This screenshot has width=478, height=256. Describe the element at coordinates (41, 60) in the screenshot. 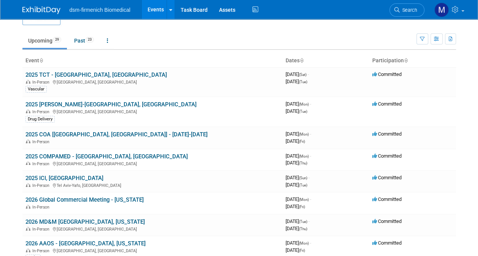

I see `a: Sort by Event Name` at that location.